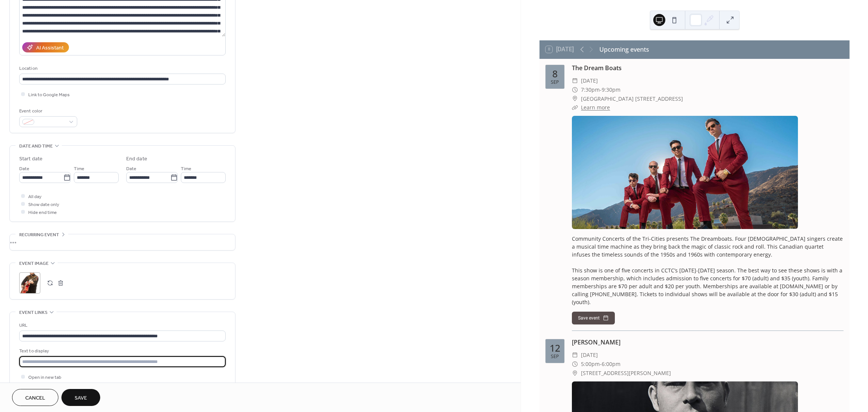  Describe the element at coordinates (611, 90) in the screenshot. I see `span: 9:30pm` at that location.